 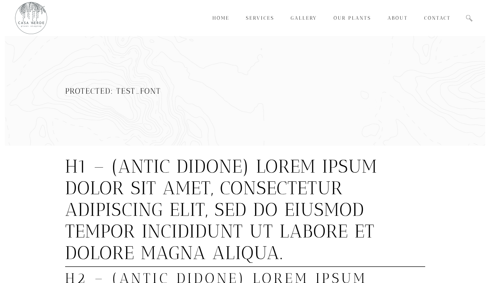 I want to click on span: Contact, so click(x=437, y=18).